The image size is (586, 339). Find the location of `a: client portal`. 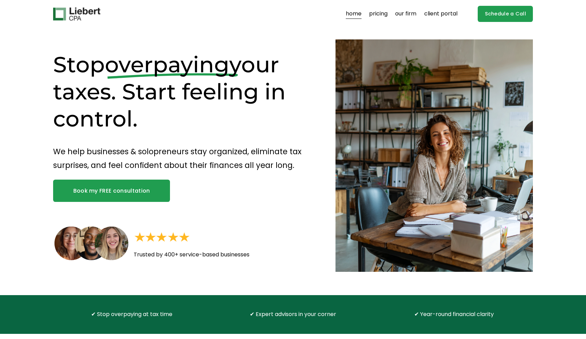

a: client portal is located at coordinates (441, 14).